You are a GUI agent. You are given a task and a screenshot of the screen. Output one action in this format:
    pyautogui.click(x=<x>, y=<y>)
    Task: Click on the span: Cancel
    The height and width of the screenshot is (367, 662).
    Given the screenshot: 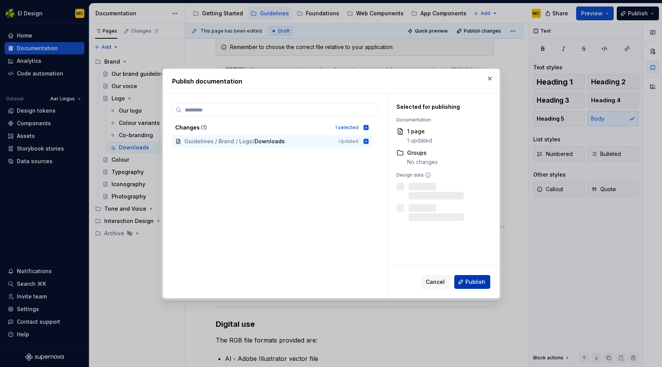 What is the action you would take?
    pyautogui.click(x=435, y=282)
    